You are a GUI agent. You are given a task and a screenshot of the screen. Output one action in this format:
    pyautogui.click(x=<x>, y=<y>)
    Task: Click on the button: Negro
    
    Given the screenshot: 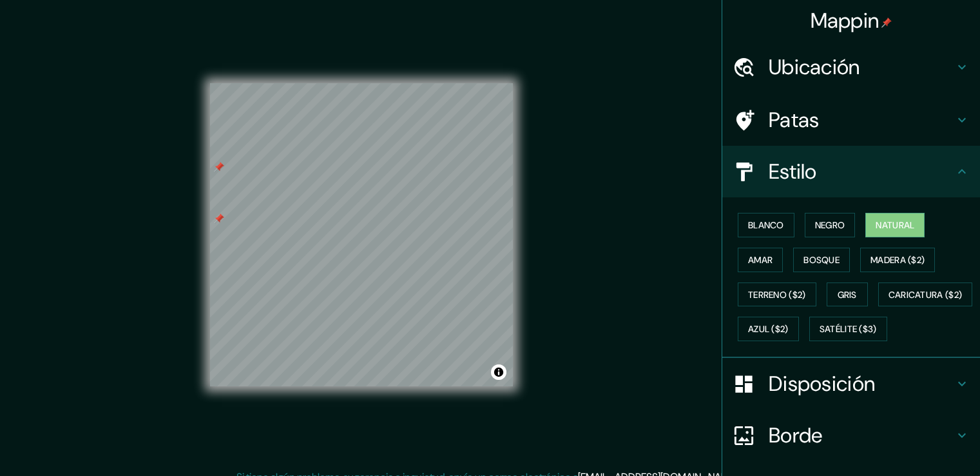 What is the action you would take?
    pyautogui.click(x=830, y=225)
    